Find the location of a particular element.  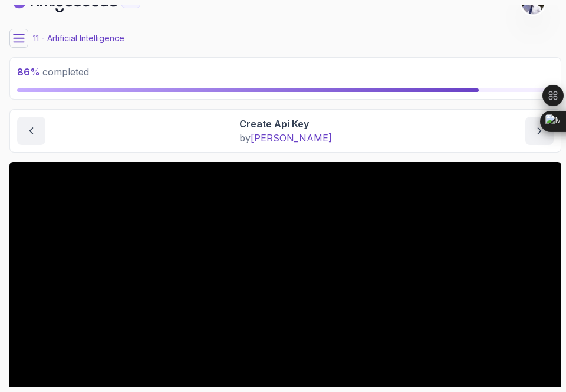

span: 86 % is located at coordinates (28, 72).